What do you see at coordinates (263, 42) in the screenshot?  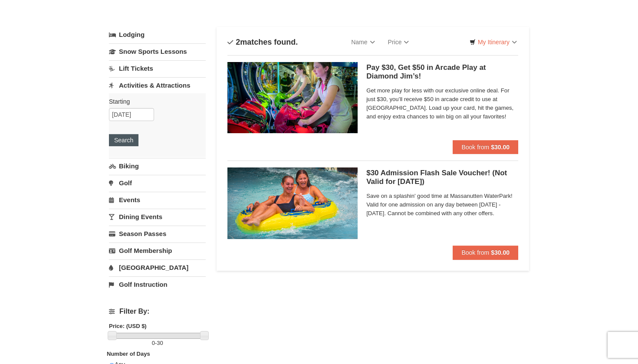 I see `h4: matches found.` at bounding box center [263, 42].